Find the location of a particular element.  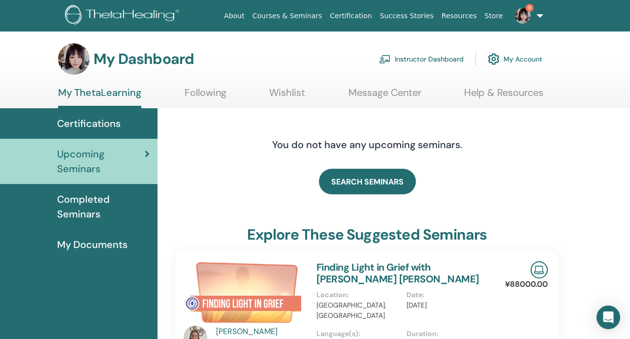

a: My ThetaLearning is located at coordinates (99, 97).